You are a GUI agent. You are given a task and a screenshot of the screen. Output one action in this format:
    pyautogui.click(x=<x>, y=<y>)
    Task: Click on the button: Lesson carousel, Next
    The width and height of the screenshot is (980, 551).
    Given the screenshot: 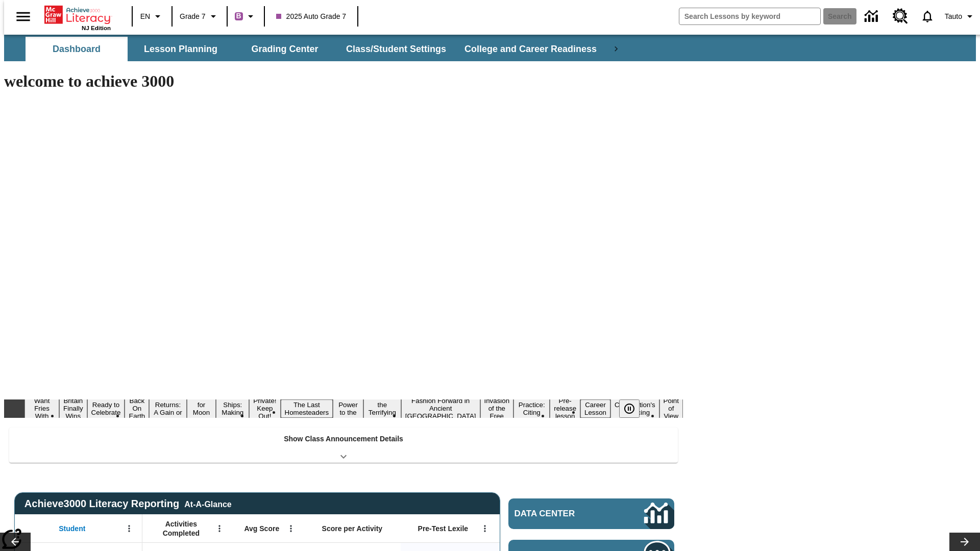 What is the action you would take?
    pyautogui.click(x=965, y=542)
    